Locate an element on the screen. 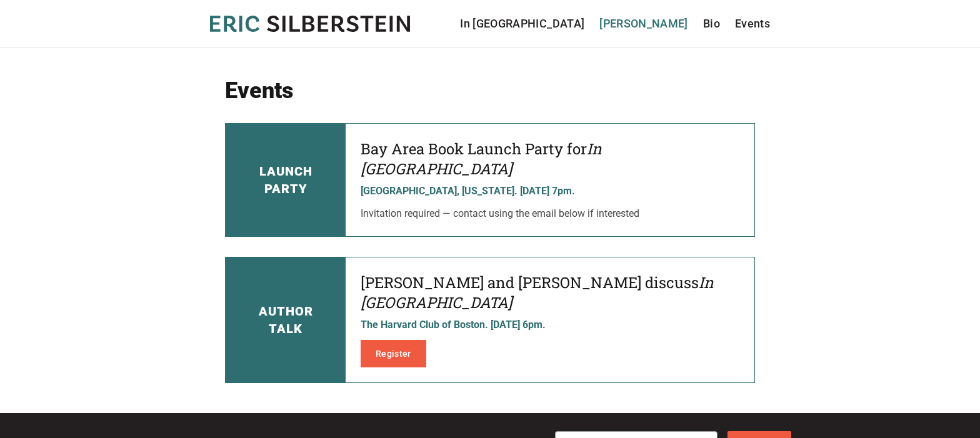 The image size is (980, 438). a: Events is located at coordinates (752, 23).